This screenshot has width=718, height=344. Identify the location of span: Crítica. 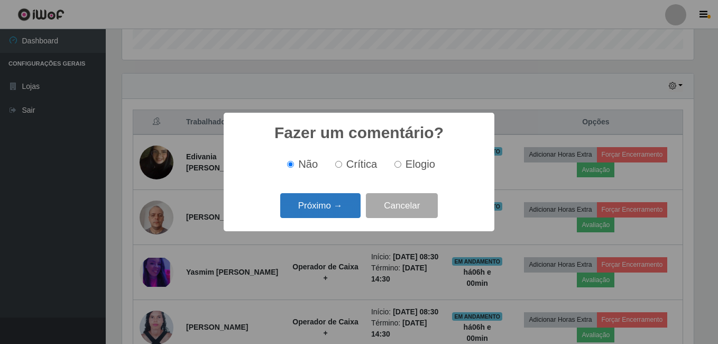
(362, 164).